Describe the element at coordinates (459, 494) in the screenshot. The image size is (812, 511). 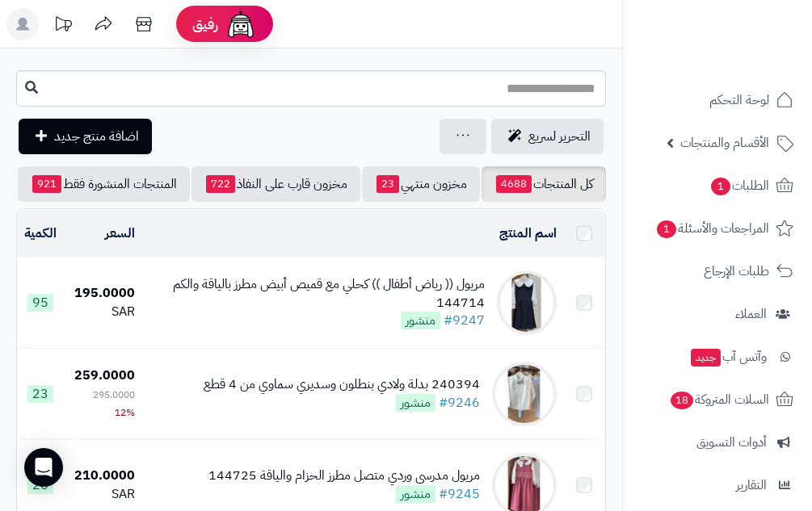
I see `a: #9245` at that location.